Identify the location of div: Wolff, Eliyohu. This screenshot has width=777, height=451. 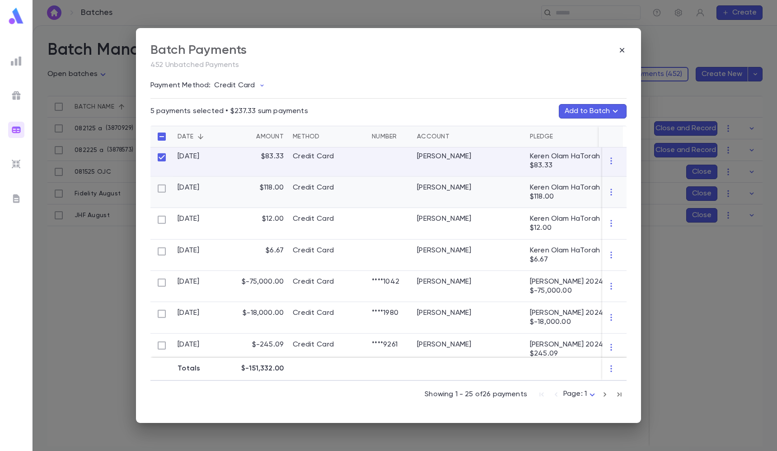
(444, 156).